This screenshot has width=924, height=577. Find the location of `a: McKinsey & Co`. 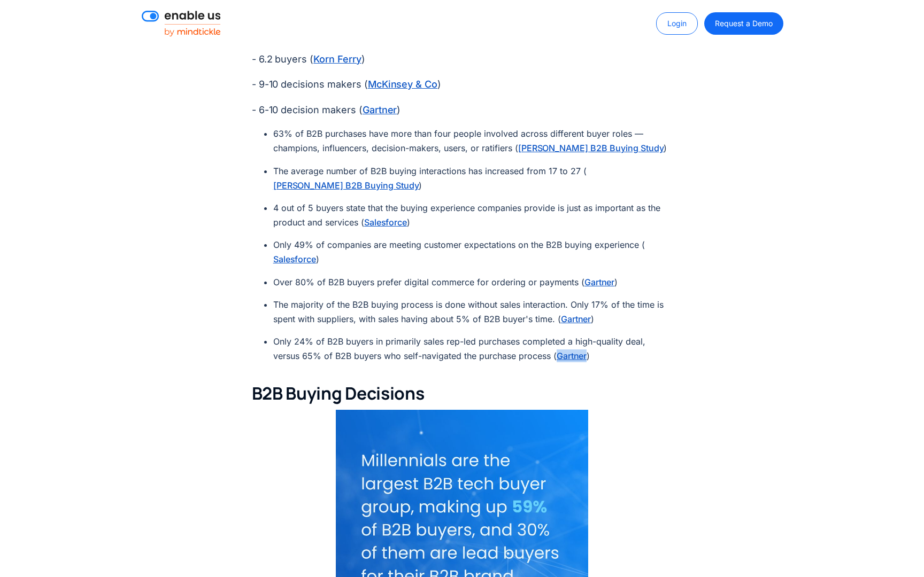

a: McKinsey & Co is located at coordinates (403, 84).